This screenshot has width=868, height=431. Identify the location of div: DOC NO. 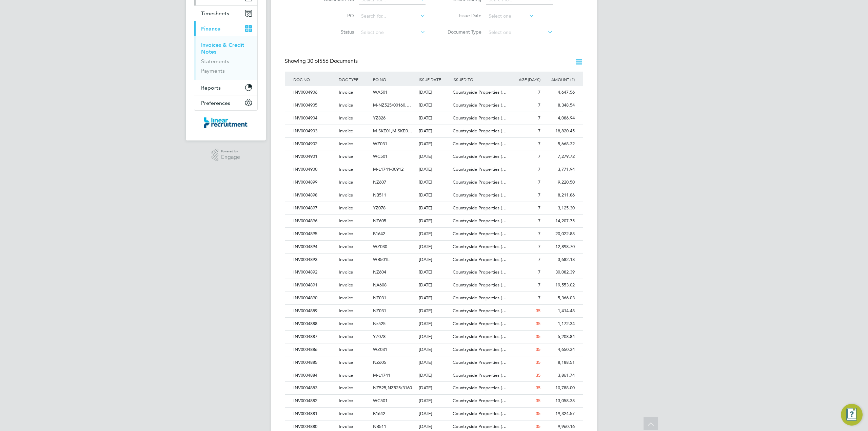
(314, 79).